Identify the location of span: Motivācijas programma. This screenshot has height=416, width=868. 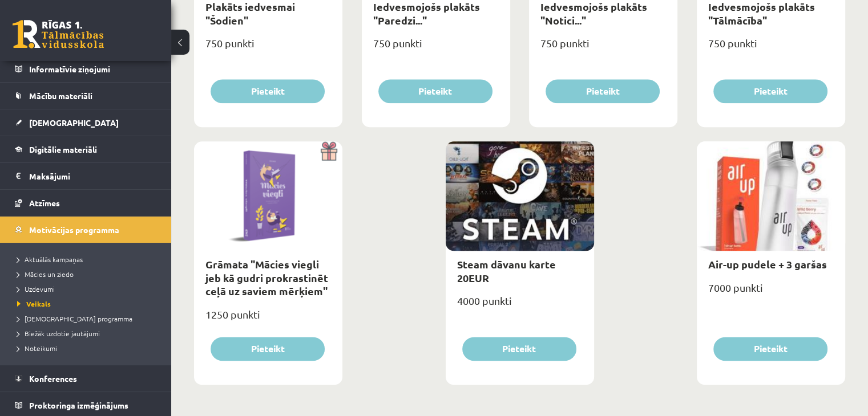
(74, 230).